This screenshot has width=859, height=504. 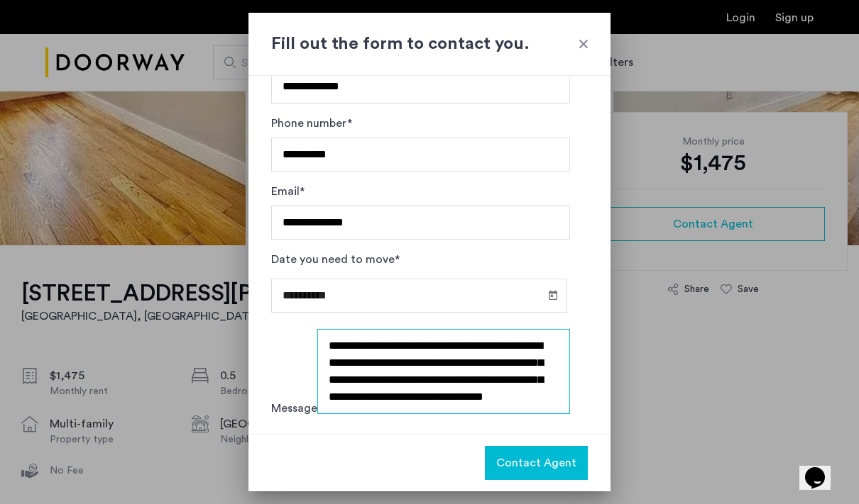 What do you see at coordinates (287, 192) in the screenshot?
I see `label: Email*` at bounding box center [287, 192].